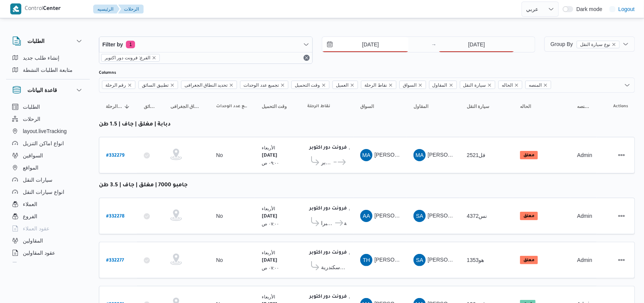 Image resolution: width=644 pixels, height=303 pixels. I want to click on span: هو1353, so click(475, 260).